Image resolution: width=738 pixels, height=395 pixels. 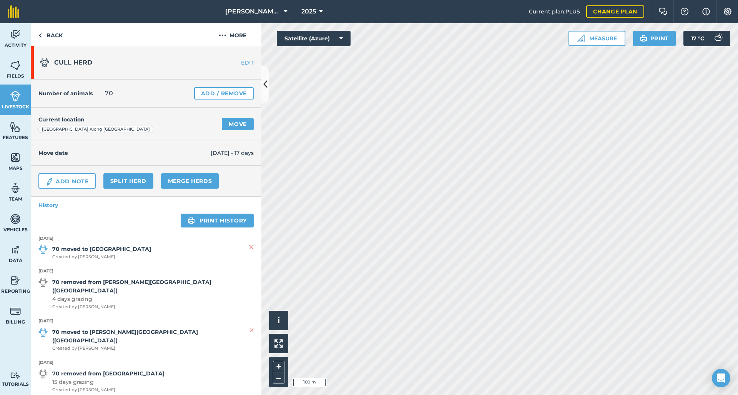 I want to click on a: History, so click(x=146, y=205).